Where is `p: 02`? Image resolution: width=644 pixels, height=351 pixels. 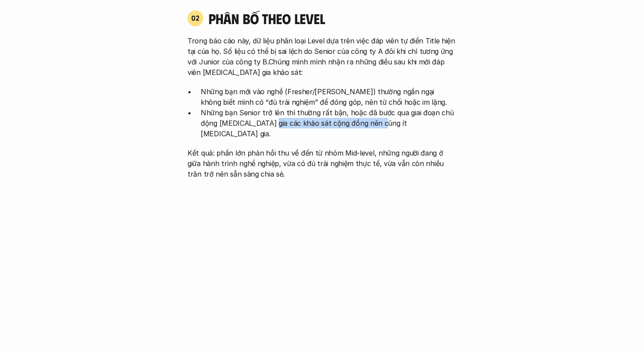
p: 02 is located at coordinates (196, 18).